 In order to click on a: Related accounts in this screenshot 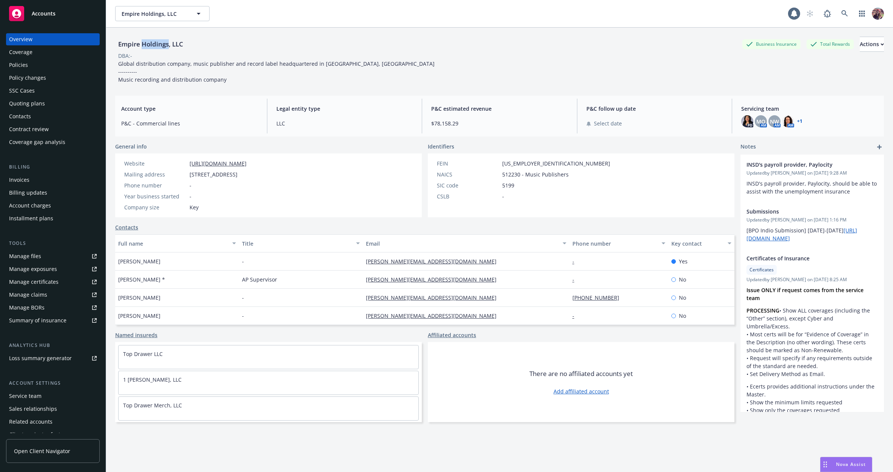, I will do `click(53, 421)`.